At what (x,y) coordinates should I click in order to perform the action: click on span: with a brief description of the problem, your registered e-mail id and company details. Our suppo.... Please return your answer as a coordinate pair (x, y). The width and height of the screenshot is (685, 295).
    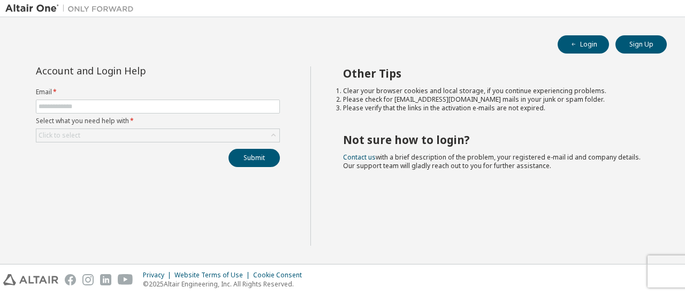
    Looking at the image, I should click on (492, 161).